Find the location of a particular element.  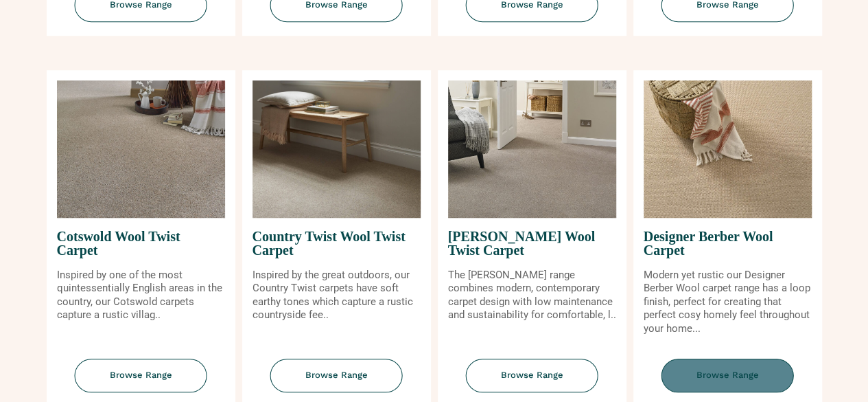

img: Country Twist Wool Twist Carpet is located at coordinates (337, 149).